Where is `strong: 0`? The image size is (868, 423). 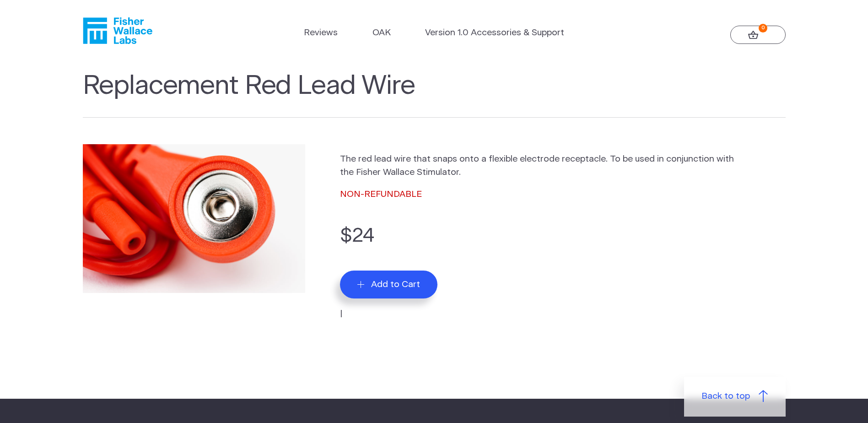 strong: 0 is located at coordinates (762, 28).